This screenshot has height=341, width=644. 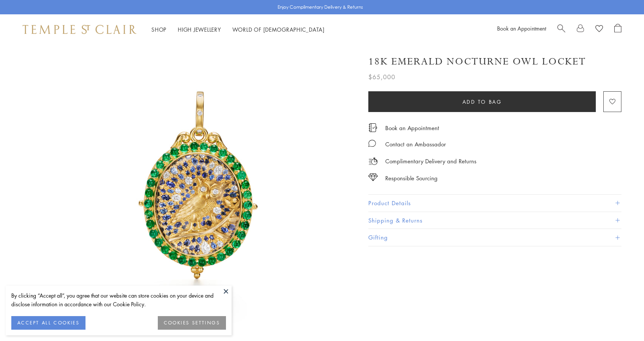 I want to click on button: COOKIES SETTINGS, so click(x=192, y=322).